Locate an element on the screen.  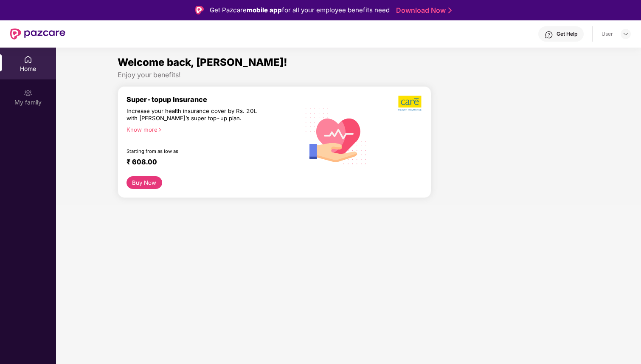
img: svg+xml;base64,PHN2ZyBpZD0iSG9tZSIgeG1sbnM9Imh0dHA6Ly93d3cudzMub3JnLzIwMDAvc3ZnIiB3aWR0aD0iMjAiIG... is located at coordinates (28, 60).